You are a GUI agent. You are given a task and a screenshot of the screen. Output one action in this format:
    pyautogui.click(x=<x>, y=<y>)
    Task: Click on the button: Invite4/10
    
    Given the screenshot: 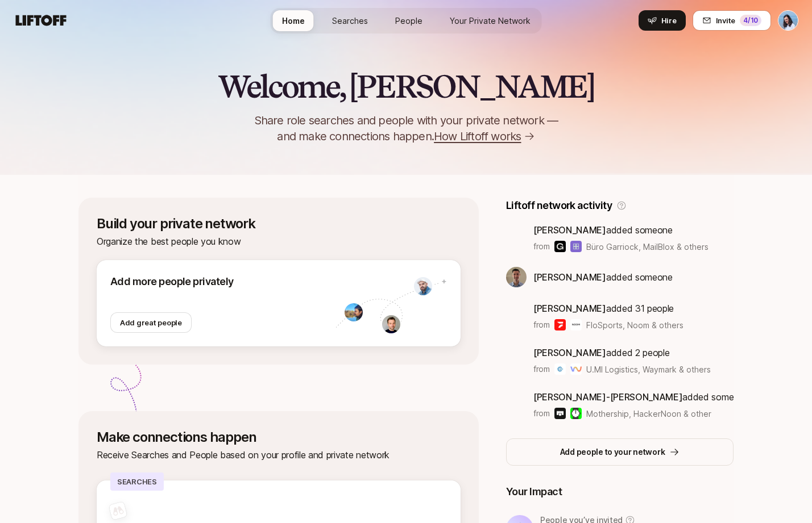 What is the action you would take?
    pyautogui.click(x=732, y=21)
    